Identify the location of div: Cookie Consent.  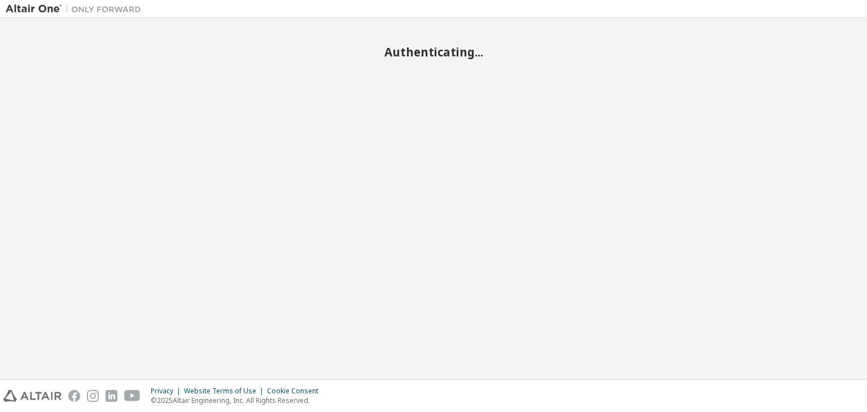
(296, 391).